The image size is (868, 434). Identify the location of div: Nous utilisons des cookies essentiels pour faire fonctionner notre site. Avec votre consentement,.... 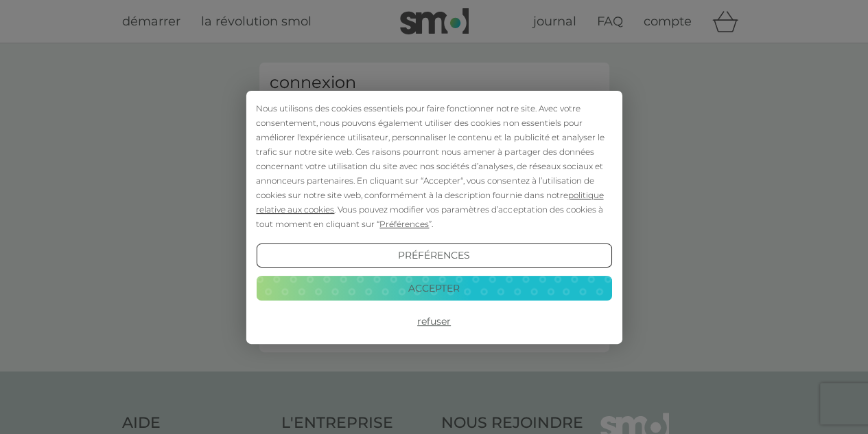
(434, 165).